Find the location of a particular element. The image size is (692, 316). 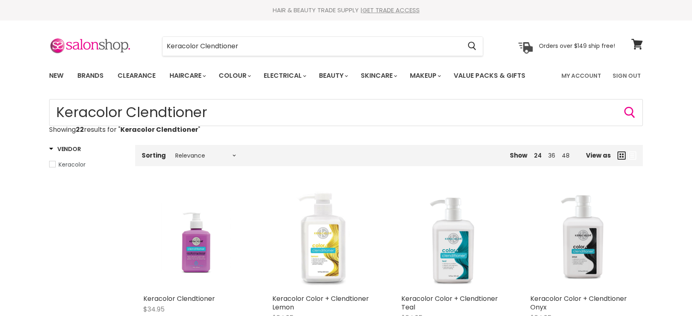

a: Skincare is located at coordinates (378, 76).